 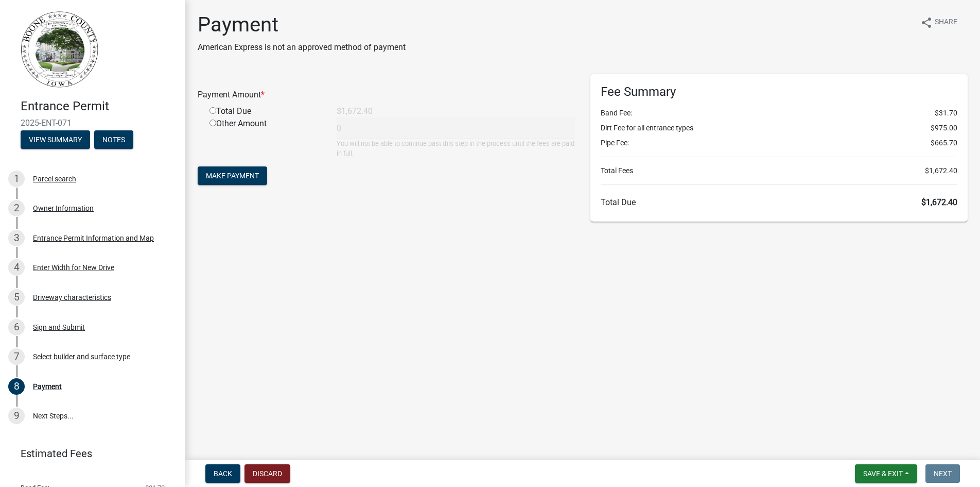 What do you see at coordinates (55, 140) in the screenshot?
I see `wm-modal-confirm: Summary` at bounding box center [55, 140].